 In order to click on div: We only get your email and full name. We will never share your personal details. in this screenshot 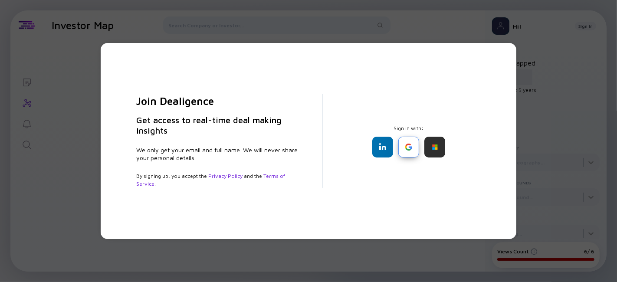, I will do `click(219, 154)`.